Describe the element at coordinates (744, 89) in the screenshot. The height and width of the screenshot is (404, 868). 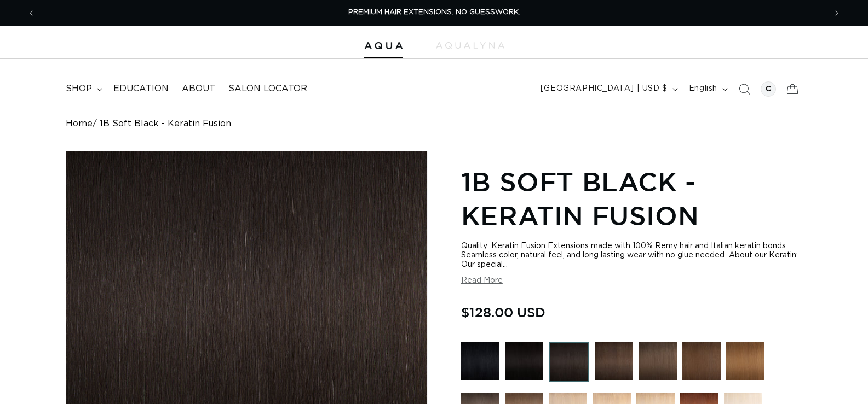
I see `summary: Search` at that location.